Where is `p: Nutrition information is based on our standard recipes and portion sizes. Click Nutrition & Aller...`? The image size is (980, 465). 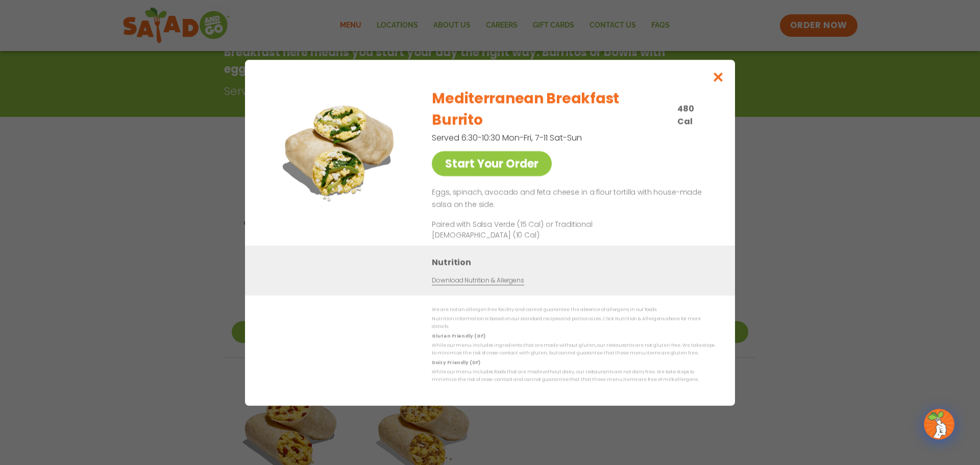
p: Nutrition information is based on our standard recipes and portion sizes. Click Nutrition & Aller... is located at coordinates (573, 323).